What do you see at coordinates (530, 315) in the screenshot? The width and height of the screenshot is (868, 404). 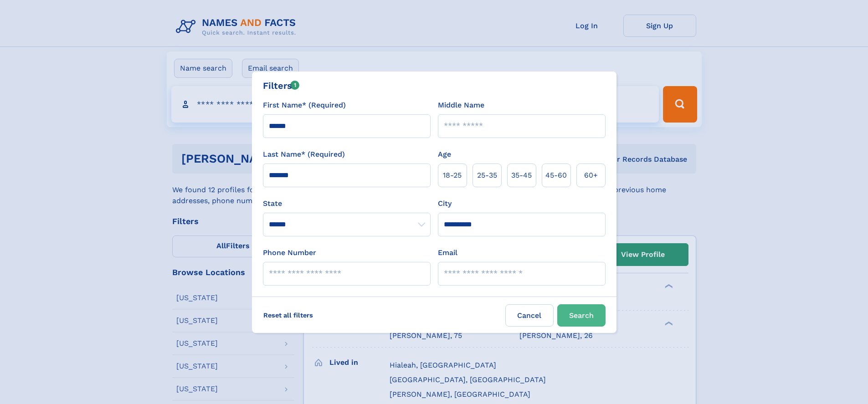 I see `label: Cancel` at bounding box center [530, 315].